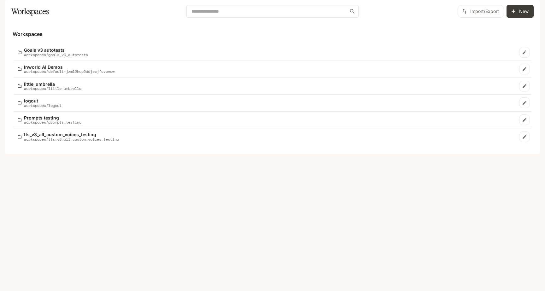 The image size is (545, 291). I want to click on h1: Workspaces, so click(30, 11).